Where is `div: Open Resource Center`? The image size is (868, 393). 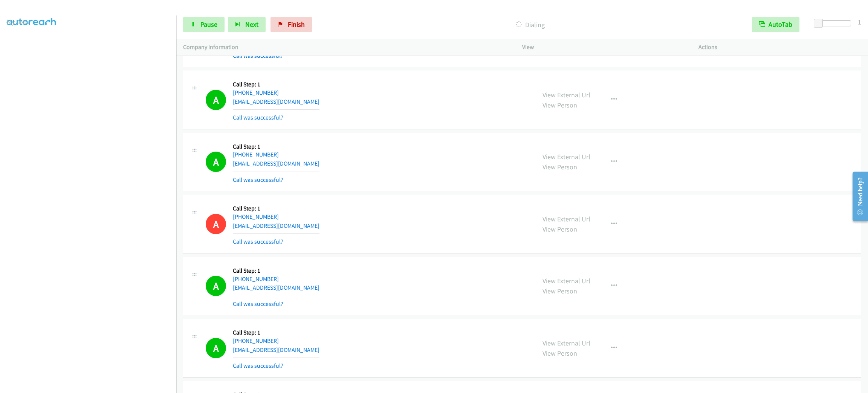
div: Open Resource Center is located at coordinates (14, 30).